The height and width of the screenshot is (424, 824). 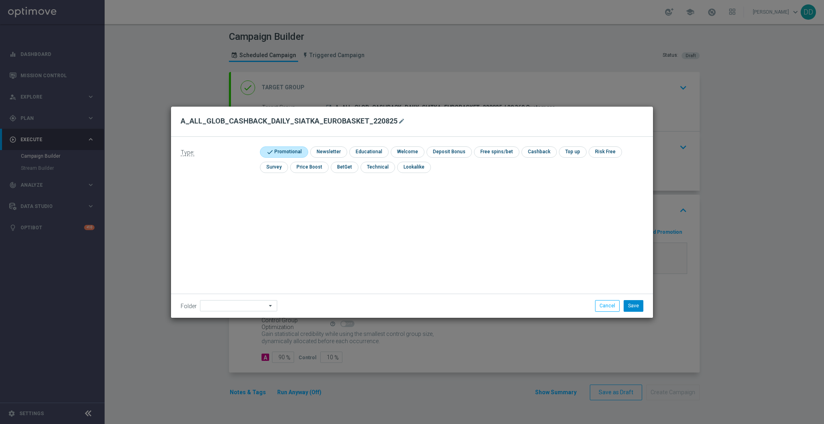 I want to click on i: arrow_drop_down, so click(x=271, y=306).